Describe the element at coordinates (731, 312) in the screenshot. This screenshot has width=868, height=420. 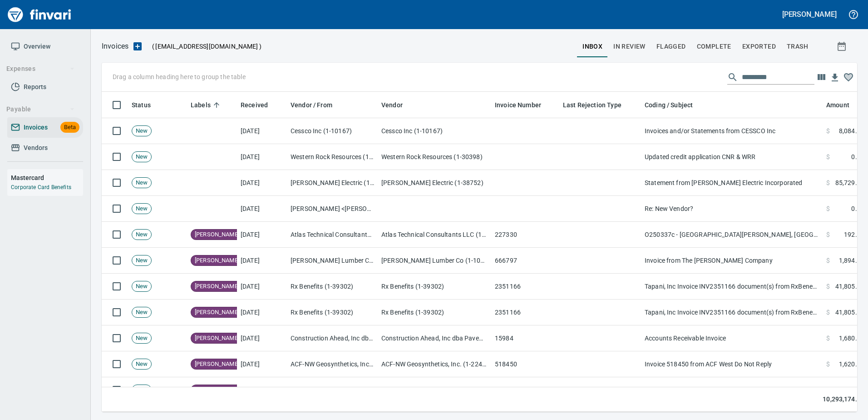
I see `td: Tapani, Inc Invoice INV2351166 document(s) from RxBenefits, Inc.` at that location.